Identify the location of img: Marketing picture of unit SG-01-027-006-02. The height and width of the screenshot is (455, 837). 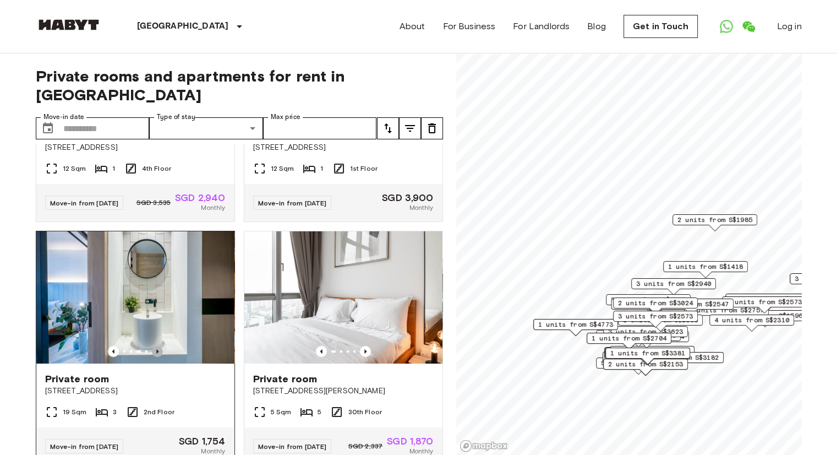
(135, 297).